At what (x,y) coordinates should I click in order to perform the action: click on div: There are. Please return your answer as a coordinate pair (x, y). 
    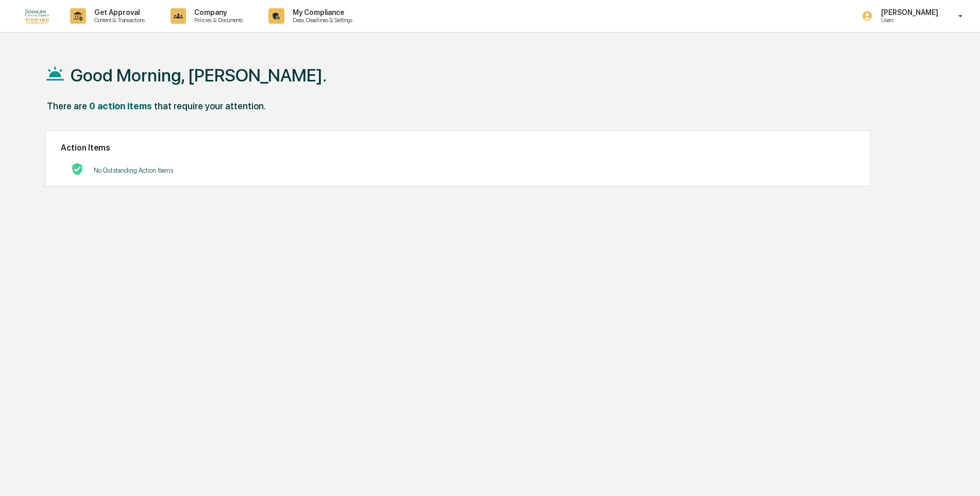
    Looking at the image, I should click on (67, 106).